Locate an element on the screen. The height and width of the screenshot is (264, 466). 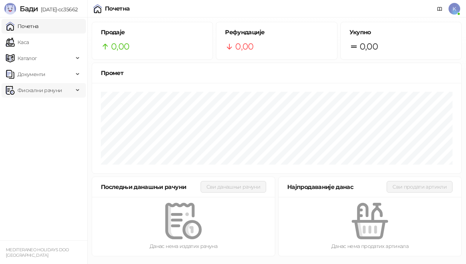
span: Фискални рачуни is located at coordinates (40, 90).